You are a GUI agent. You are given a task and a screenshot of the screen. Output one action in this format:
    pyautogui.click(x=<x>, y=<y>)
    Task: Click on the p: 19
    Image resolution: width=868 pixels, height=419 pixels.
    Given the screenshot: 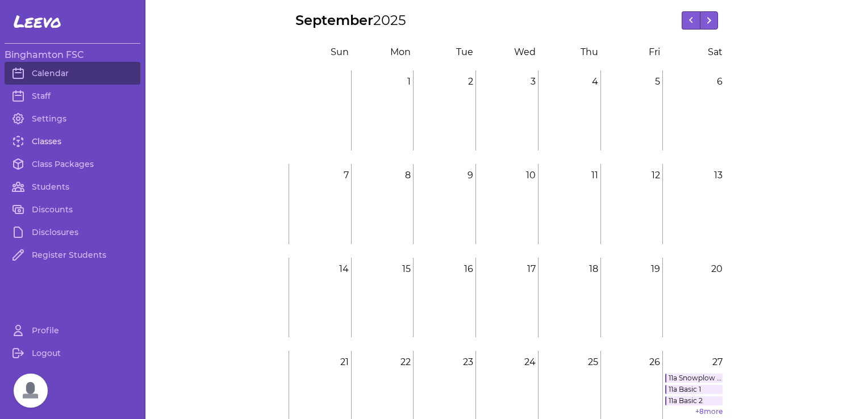 What is the action you would take?
    pyautogui.click(x=632, y=269)
    